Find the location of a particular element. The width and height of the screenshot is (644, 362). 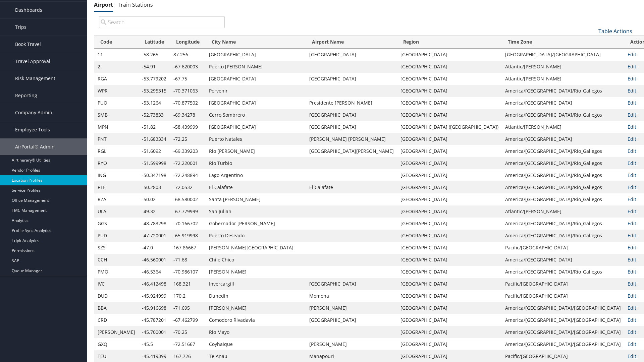

a: Train Stations is located at coordinates (135, 5).